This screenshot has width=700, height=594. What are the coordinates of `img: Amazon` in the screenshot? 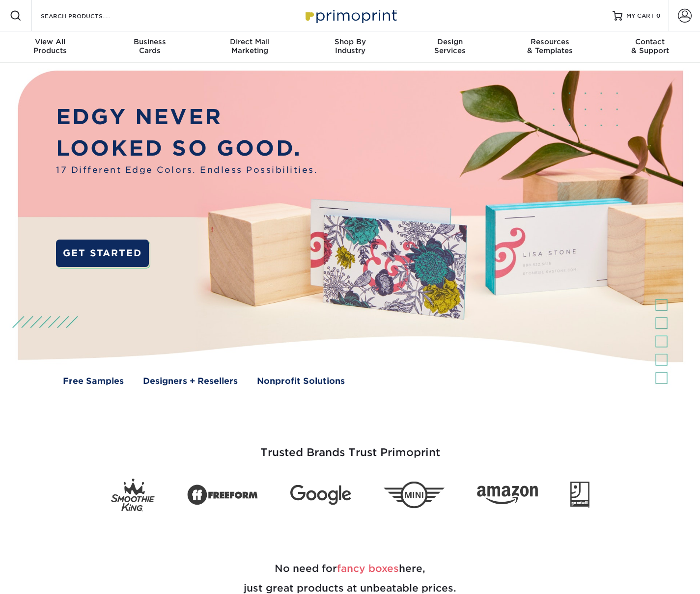 It's located at (507, 495).